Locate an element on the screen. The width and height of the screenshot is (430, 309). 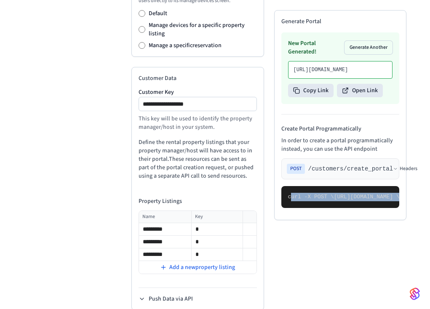
h3: New Portal Generated! is located at coordinates (316, 48).